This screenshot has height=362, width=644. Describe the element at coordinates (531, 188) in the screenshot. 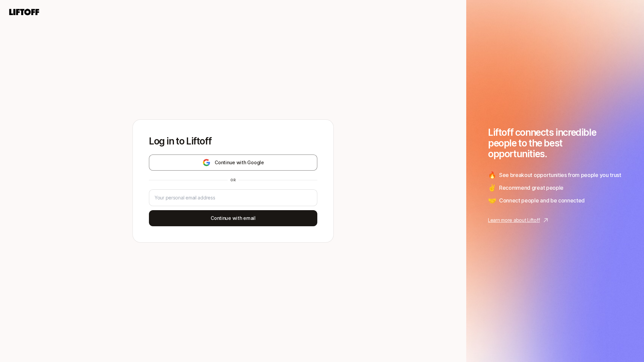

I see `span: Recommend great people` at that location.